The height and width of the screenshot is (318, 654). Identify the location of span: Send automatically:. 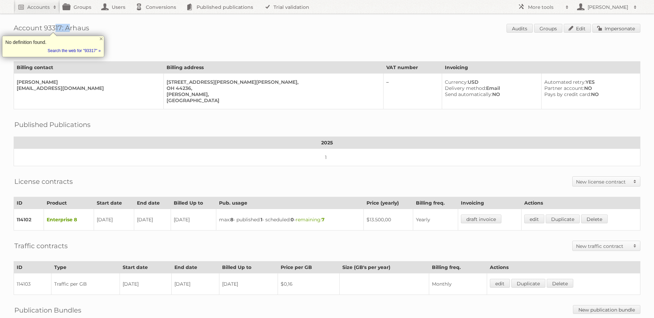
(469, 94).